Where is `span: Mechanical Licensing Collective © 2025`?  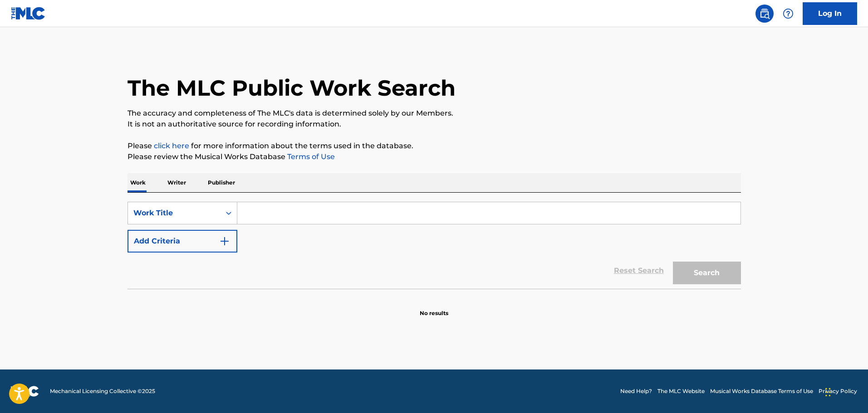 span: Mechanical Licensing Collective © 2025 is located at coordinates (103, 391).